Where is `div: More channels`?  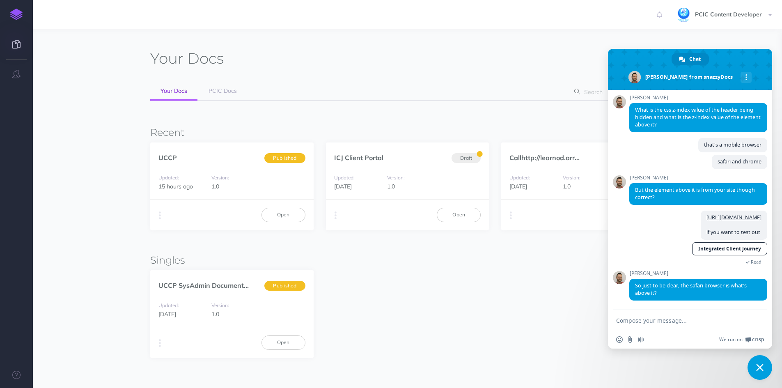 div: More channels is located at coordinates (746, 77).